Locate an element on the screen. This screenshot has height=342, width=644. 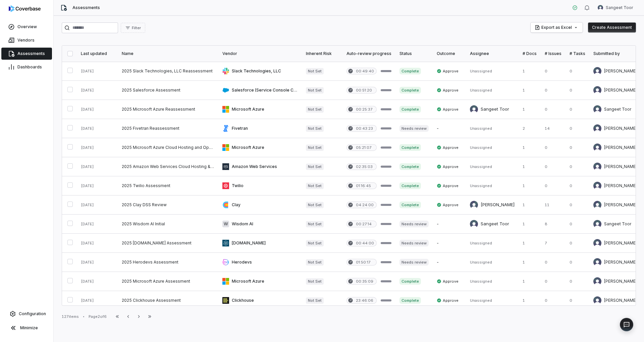
a: Overview is located at coordinates (26, 27).